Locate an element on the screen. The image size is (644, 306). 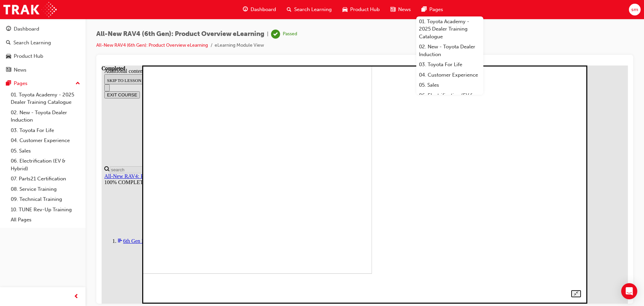
img: Trak is located at coordinates (30, 9).